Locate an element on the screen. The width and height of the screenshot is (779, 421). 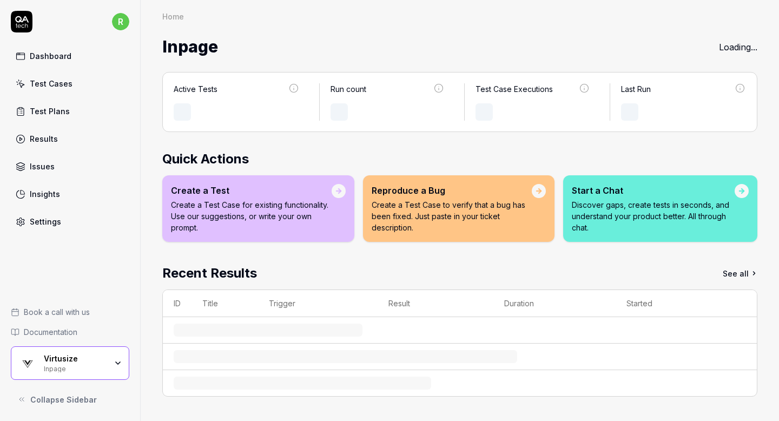
th: Duration is located at coordinates (555, 304).